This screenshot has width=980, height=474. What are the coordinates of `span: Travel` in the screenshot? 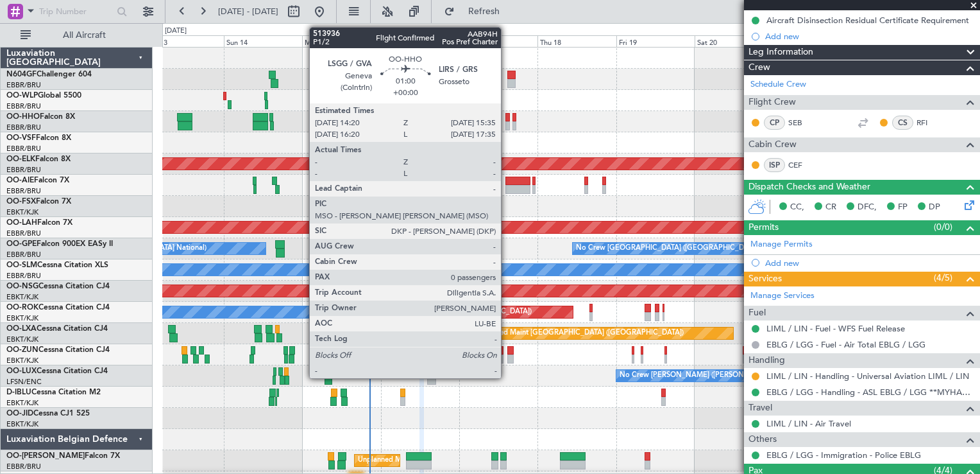 It's located at (760, 408).